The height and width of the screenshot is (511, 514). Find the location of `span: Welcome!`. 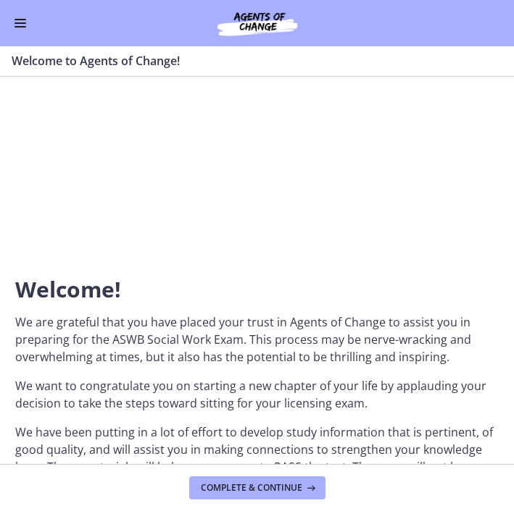

span: Welcome! is located at coordinates (68, 289).